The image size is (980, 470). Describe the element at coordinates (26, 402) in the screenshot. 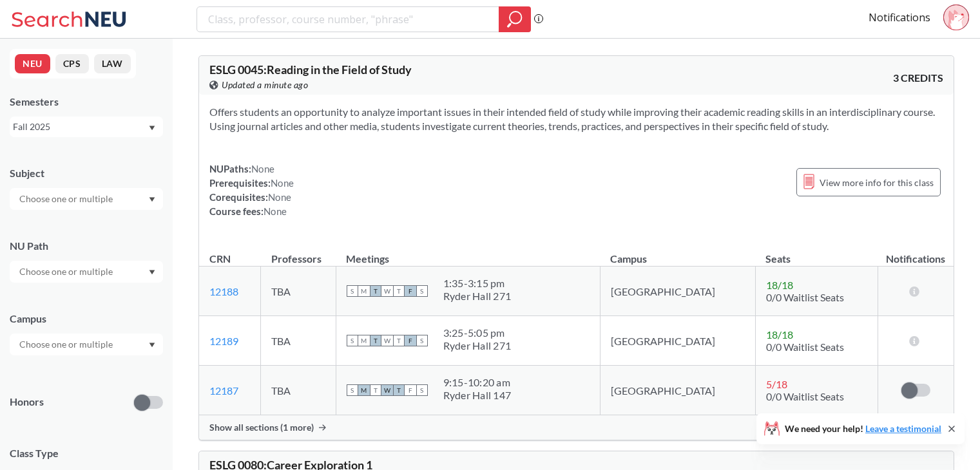

I see `p: Honors` at that location.